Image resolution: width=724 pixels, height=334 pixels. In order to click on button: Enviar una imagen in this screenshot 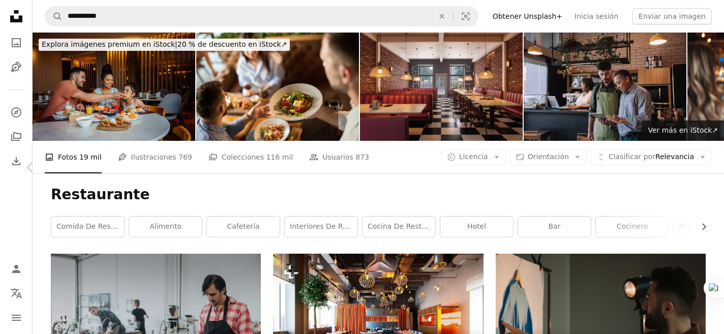, I will do `click(672, 16)`.